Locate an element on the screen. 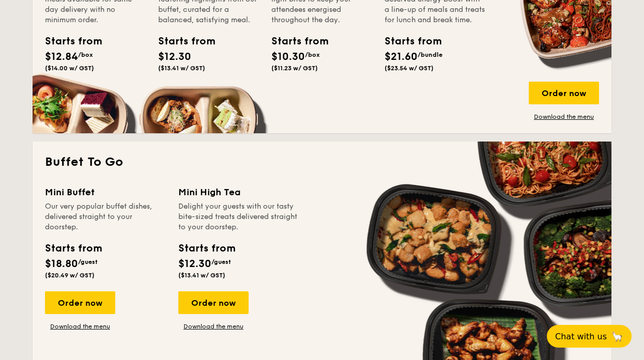 The image size is (644, 360). span: ($23.54 w/ GST) is located at coordinates (409, 68).